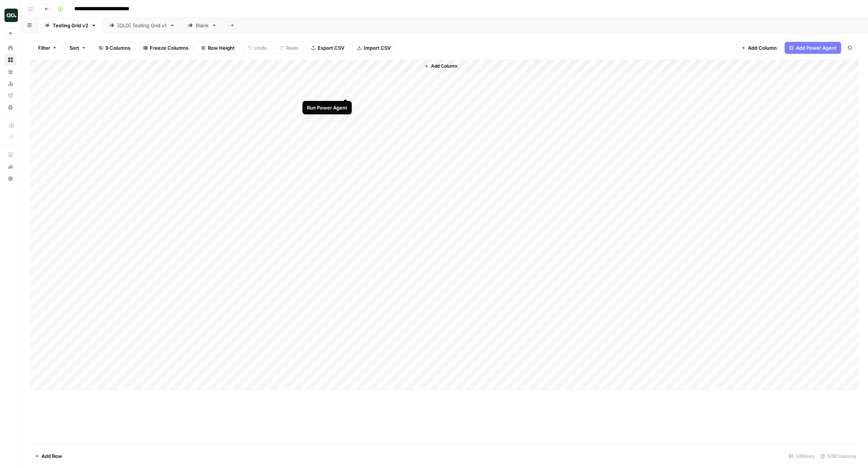 This screenshot has width=868, height=468. What do you see at coordinates (10, 59) in the screenshot?
I see `a: Browse` at bounding box center [10, 59].